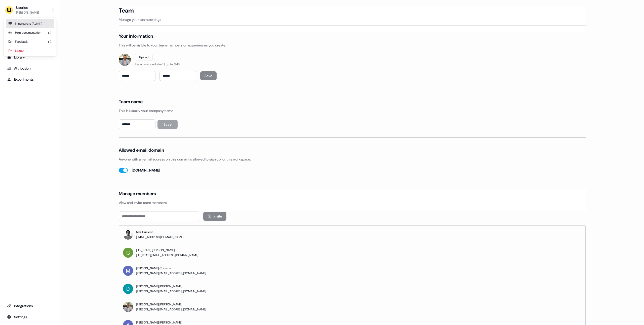 Image resolution: width=644 pixels, height=325 pixels. Describe the element at coordinates (27, 7) in the screenshot. I see `div: Userled` at that location.